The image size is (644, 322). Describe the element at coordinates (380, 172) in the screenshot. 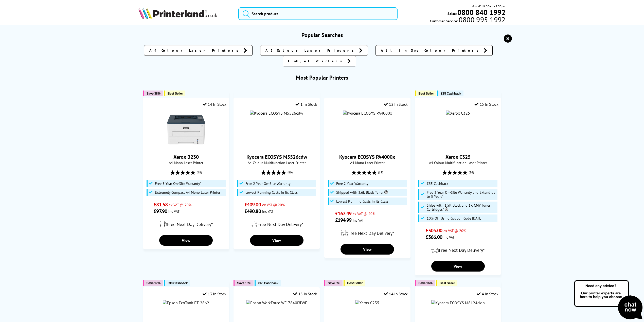

I see `span: (19)` at that location.